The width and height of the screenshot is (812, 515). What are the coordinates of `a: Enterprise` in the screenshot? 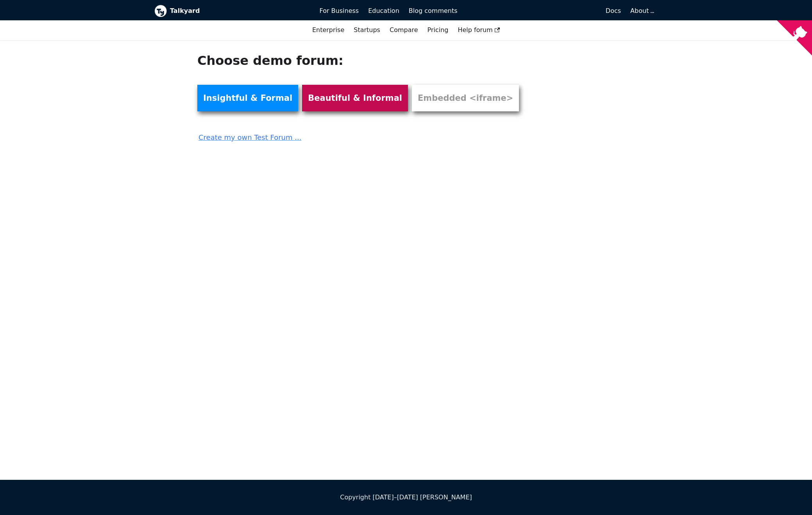 It's located at (328, 30).